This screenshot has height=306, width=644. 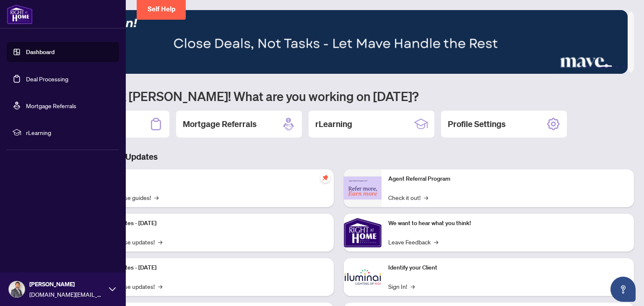 I want to click on p: Agent Referral Program, so click(x=508, y=179).